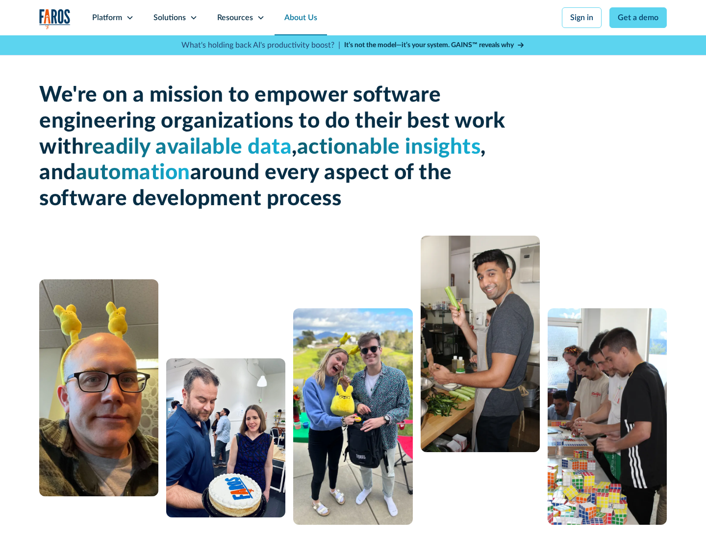 This screenshot has width=706, height=540. What do you see at coordinates (435, 45) in the screenshot?
I see `a: It’s not the model—it’s your system. GAINS™ reveals why` at bounding box center [435, 45].